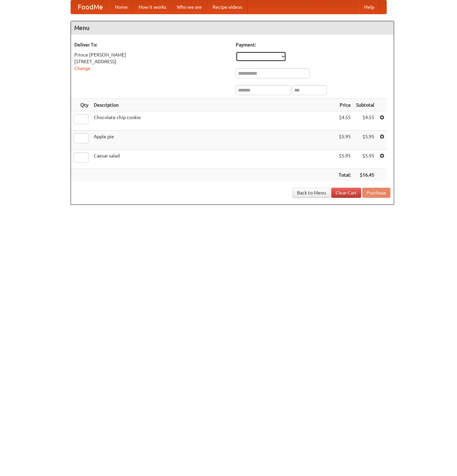  I want to click on button: Purchase, so click(376, 193).